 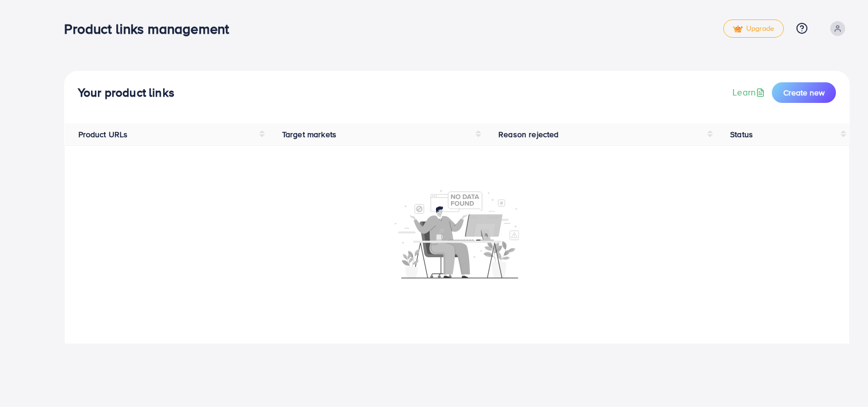 What do you see at coordinates (804, 93) in the screenshot?
I see `button: Create new` at bounding box center [804, 93].